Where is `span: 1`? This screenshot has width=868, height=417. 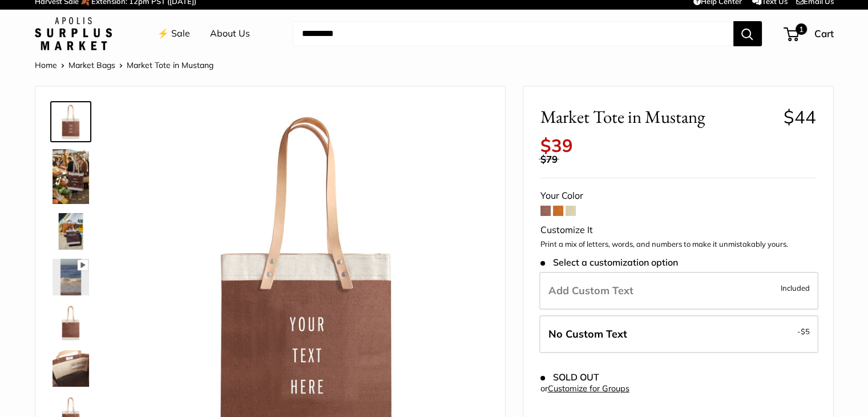 span: 1 is located at coordinates (801, 29).